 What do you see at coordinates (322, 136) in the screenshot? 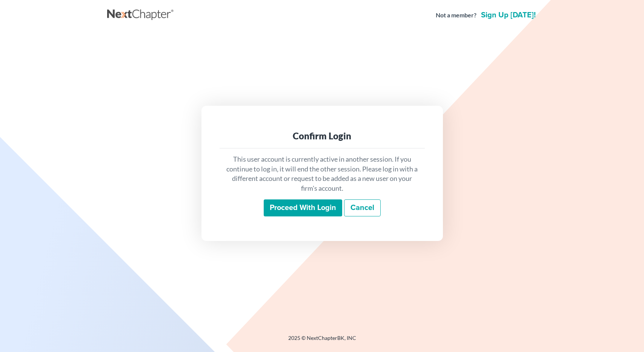
I see `div: Confirm Login` at bounding box center [322, 136].